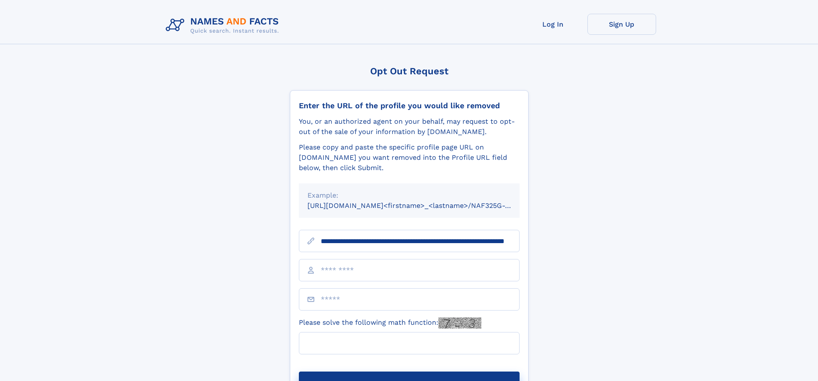 The width and height of the screenshot is (818, 381). I want to click on a: Log In, so click(553, 24).